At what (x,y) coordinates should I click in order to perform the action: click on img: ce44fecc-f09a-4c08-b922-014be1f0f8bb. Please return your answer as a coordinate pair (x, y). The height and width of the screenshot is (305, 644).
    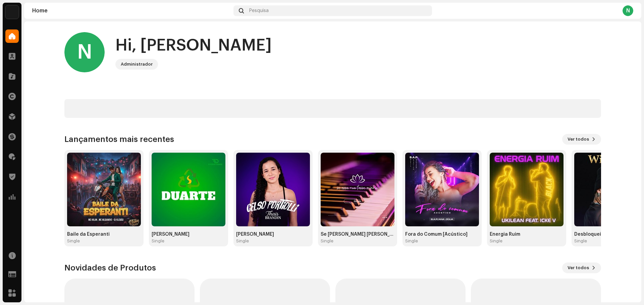
    Looking at the image, I should click on (273, 189).